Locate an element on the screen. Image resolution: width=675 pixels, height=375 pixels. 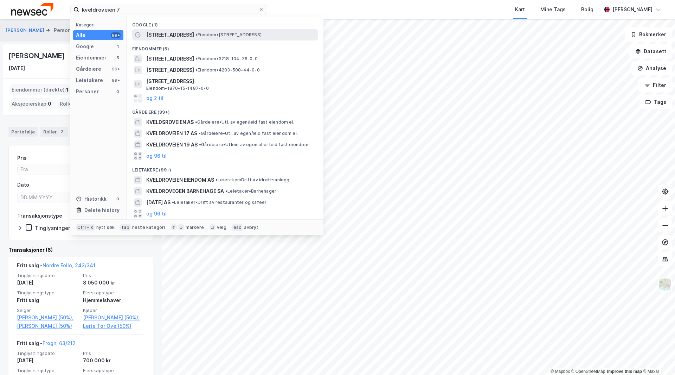
div: neste kategori is located at coordinates (149, 227).